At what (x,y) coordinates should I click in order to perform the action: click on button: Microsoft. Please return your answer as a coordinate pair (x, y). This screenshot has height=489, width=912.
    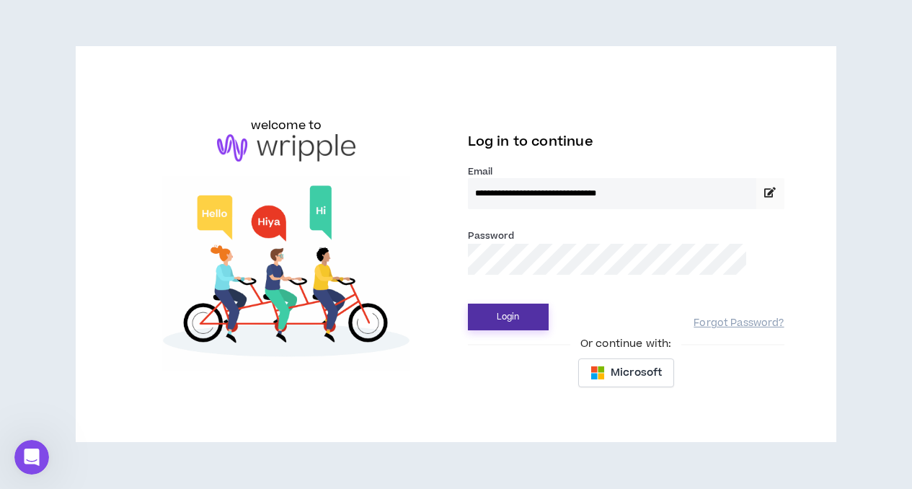
    Looking at the image, I should click on (626, 373).